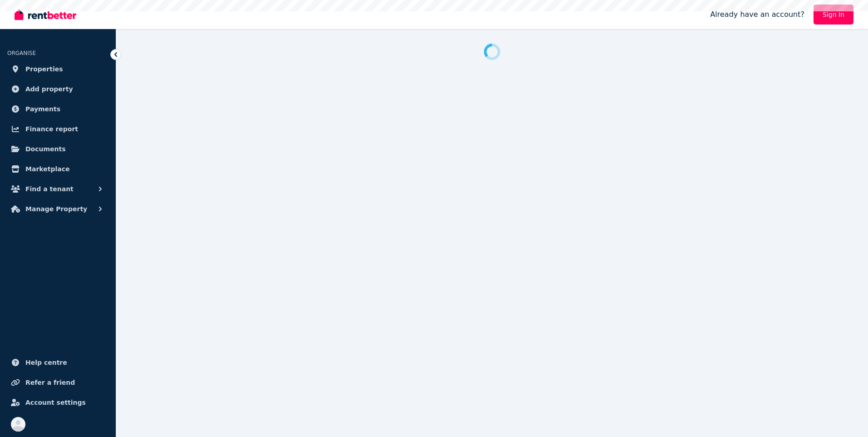 Image resolution: width=868 pixels, height=437 pixels. I want to click on a: Account settings, so click(58, 402).